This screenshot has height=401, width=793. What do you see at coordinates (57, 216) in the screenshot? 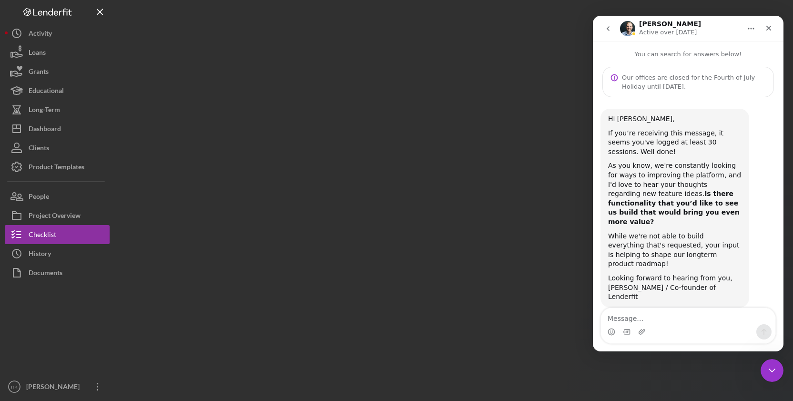
I see `button: Project Overview` at bounding box center [57, 216].